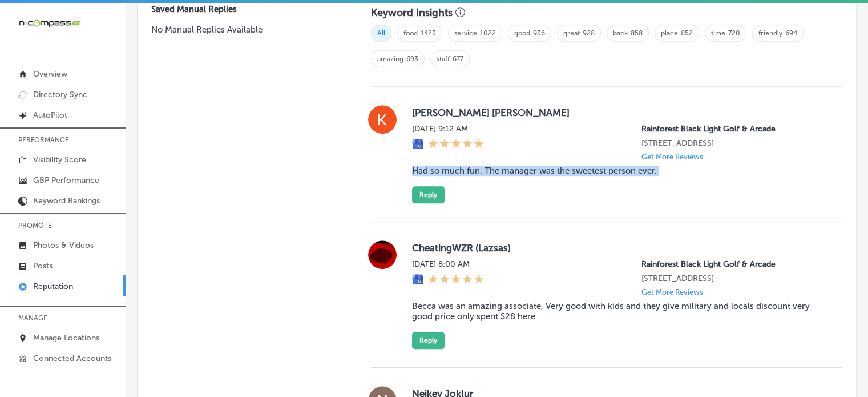 The image size is (868, 397). Describe the element at coordinates (411, 13) in the screenshot. I see `h3: Keyword Insights` at that location.